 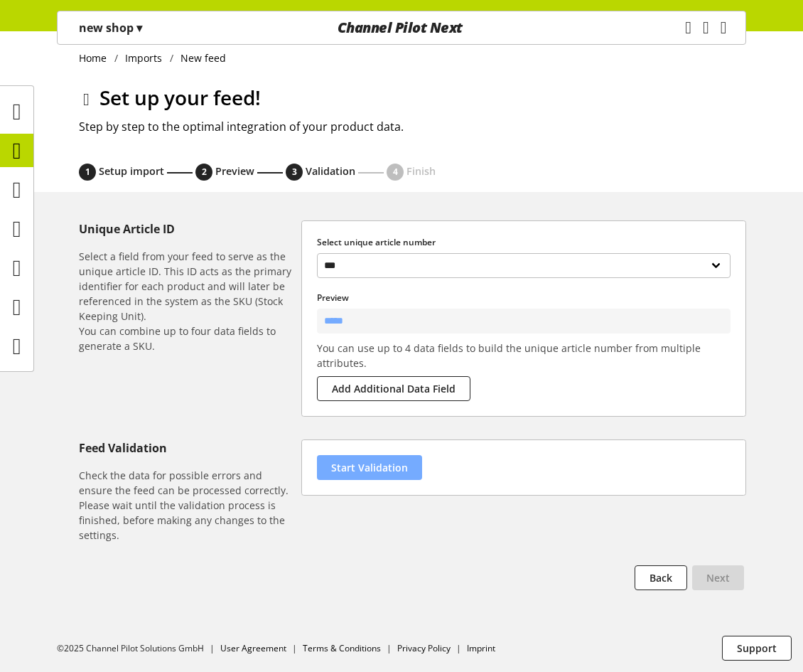 What do you see at coordinates (412, 127) in the screenshot?
I see `h2: Step by step to the optimal integration of your product data.` at bounding box center [412, 127].